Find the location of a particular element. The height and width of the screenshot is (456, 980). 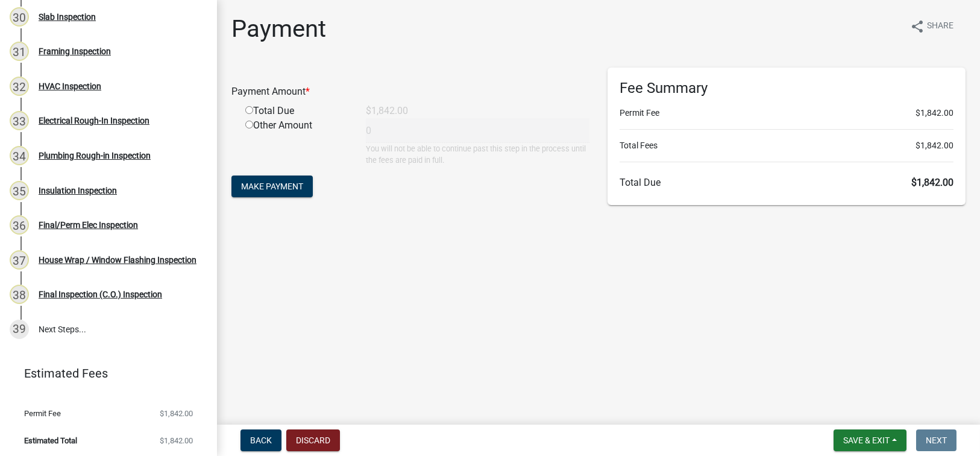

div: Final Inspection (C.O.) Inspection is located at coordinates (100, 294).